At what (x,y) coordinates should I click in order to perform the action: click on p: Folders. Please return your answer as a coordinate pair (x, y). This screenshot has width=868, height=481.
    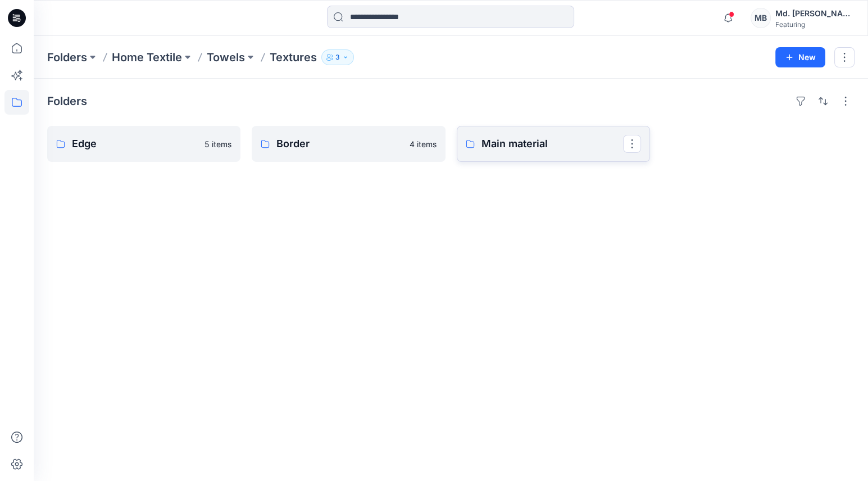
    Looking at the image, I should click on (67, 57).